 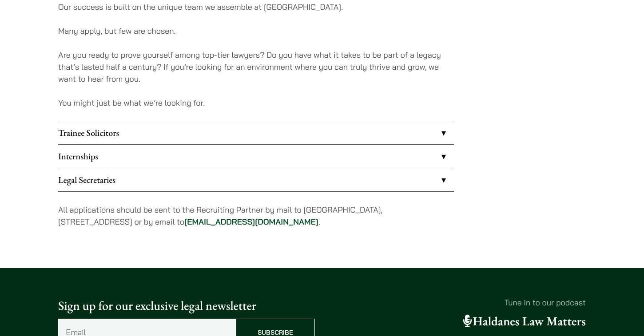 What do you see at coordinates (457, 302) in the screenshot?
I see `p: Tune in to our podcast` at bounding box center [457, 302].